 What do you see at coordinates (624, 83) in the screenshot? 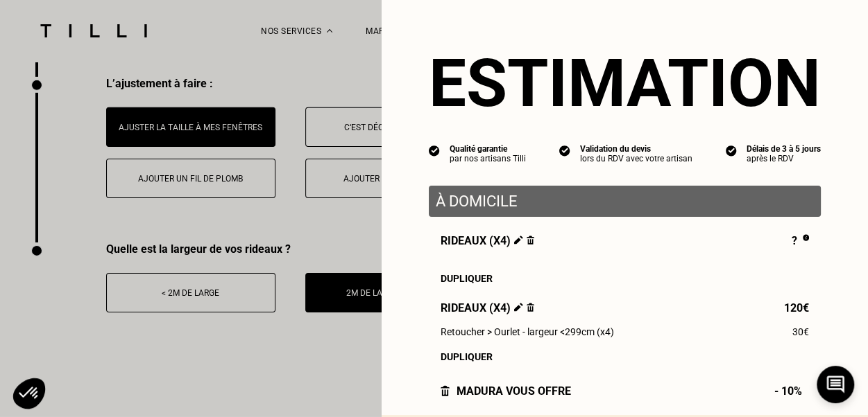
I see `section: Estimation` at bounding box center [624, 83].